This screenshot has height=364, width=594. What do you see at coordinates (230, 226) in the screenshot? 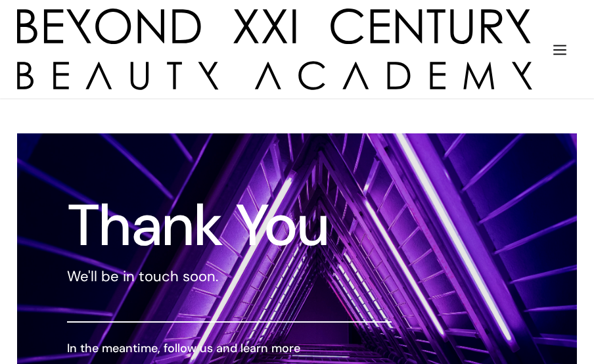
I see `h1: Thank You` at bounding box center [230, 226].